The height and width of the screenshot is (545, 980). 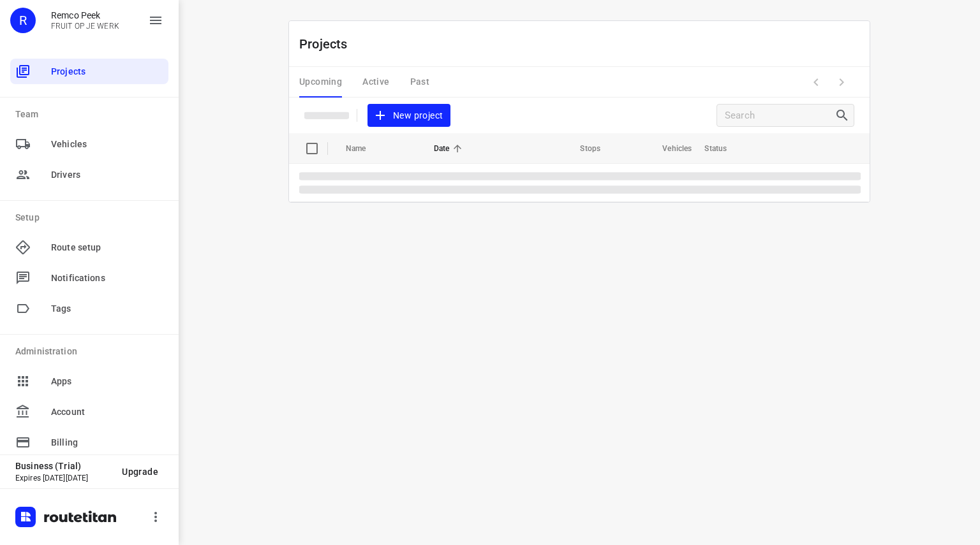 What do you see at coordinates (89, 278) in the screenshot?
I see `div: Notifications` at bounding box center [89, 278].